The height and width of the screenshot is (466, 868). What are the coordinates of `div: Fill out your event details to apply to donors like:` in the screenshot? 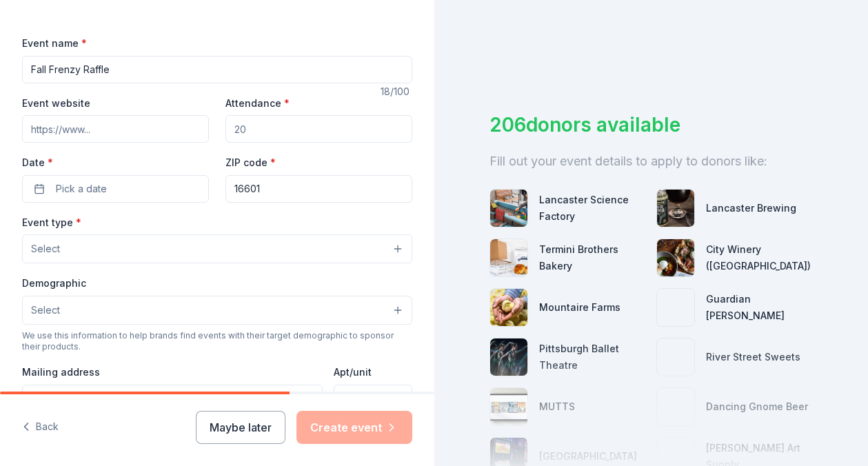 It's located at (652, 161).